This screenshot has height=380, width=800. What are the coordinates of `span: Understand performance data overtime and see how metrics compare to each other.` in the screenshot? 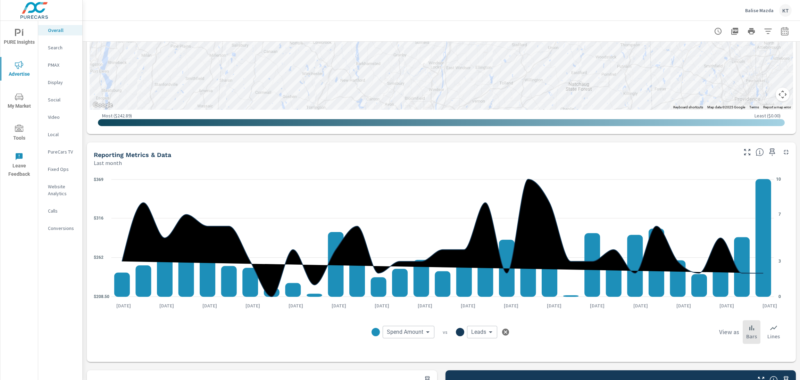 It's located at (760, 152).